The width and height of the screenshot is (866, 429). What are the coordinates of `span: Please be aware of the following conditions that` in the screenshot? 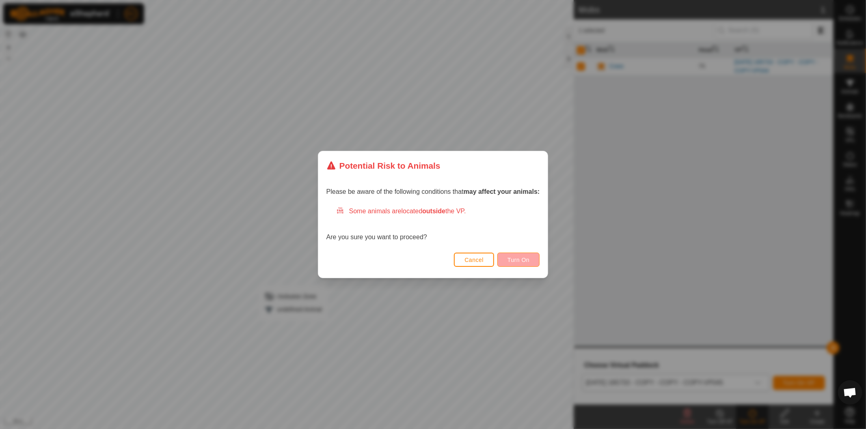 It's located at (433, 192).